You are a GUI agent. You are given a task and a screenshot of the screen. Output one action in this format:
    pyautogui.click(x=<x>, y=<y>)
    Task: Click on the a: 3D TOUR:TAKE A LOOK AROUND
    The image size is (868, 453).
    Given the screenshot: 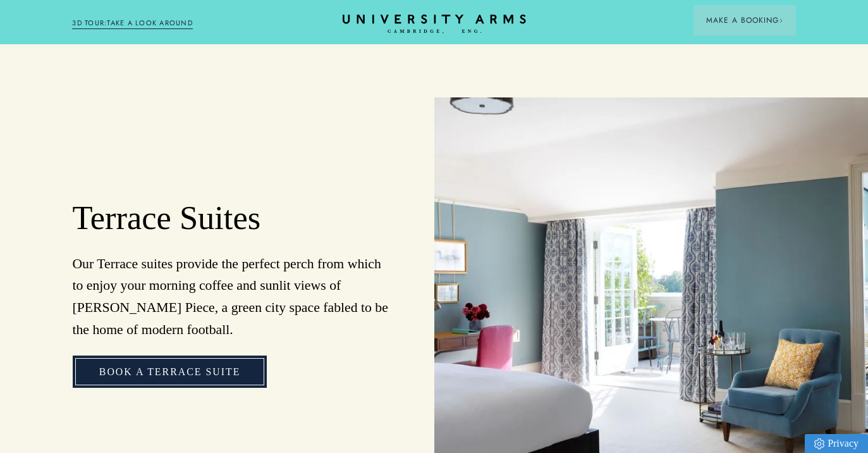 What is the action you would take?
    pyautogui.click(x=132, y=23)
    